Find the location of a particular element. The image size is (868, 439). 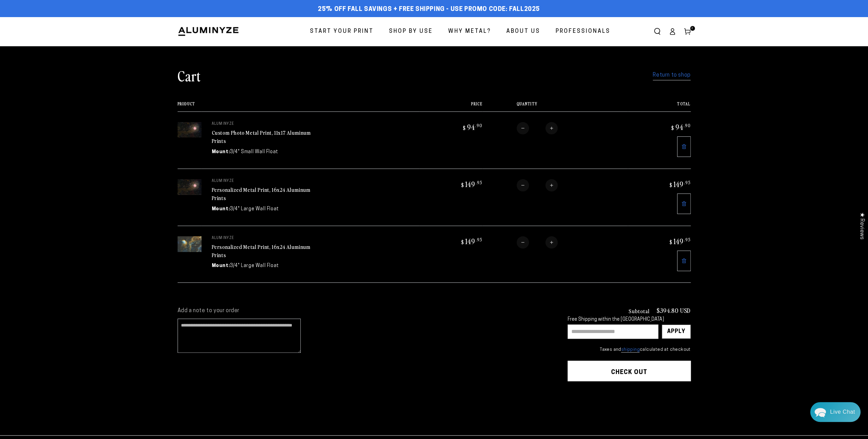

span: 3 is located at coordinates (692, 28).